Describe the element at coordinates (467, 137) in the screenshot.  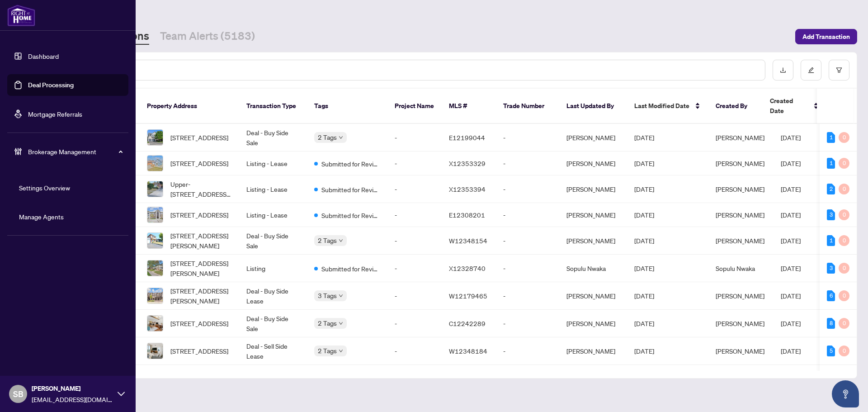
I see `span: E12199044` at that location.